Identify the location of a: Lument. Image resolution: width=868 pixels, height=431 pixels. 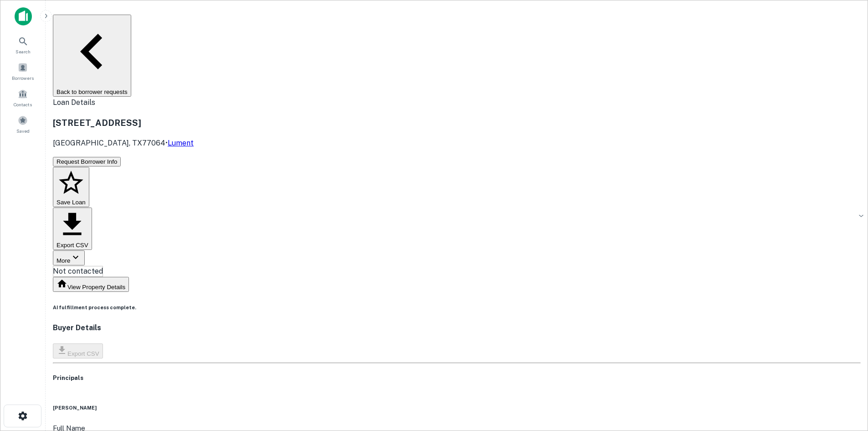
(181, 142).